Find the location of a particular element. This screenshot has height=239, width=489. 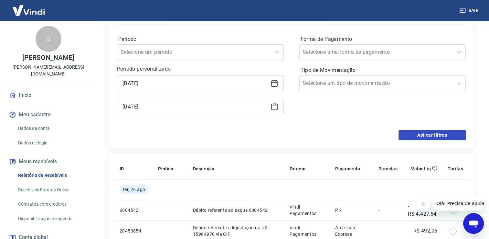

p: Pix is located at coordinates (352, 210).